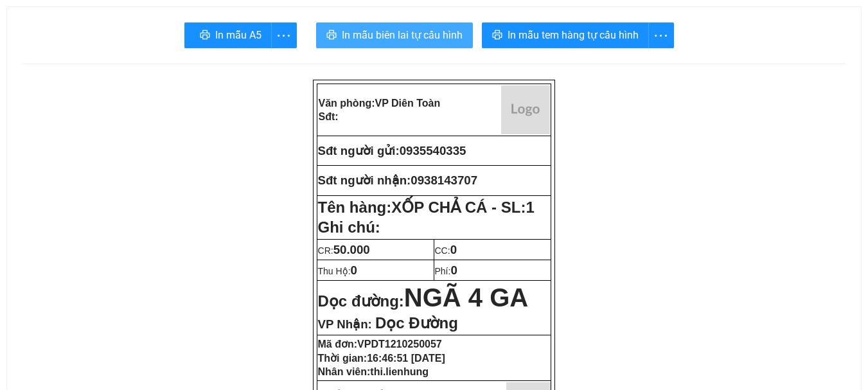  I want to click on strong: Tên hàng:, so click(426, 207).